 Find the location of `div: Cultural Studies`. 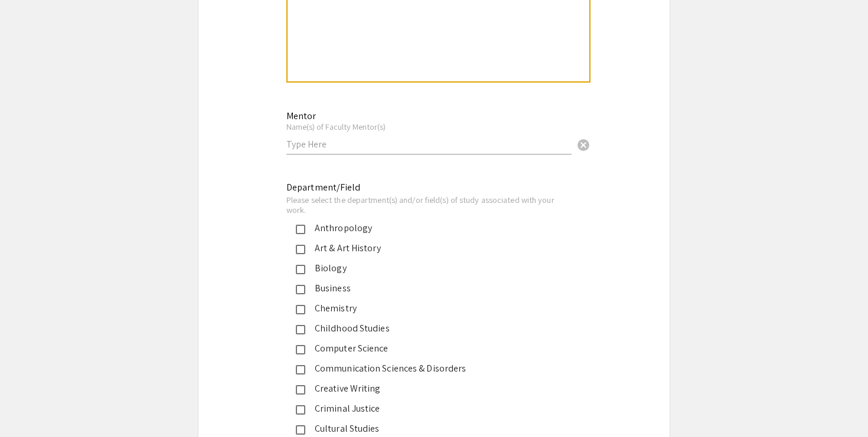

div: Cultural Studies is located at coordinates (429, 429).